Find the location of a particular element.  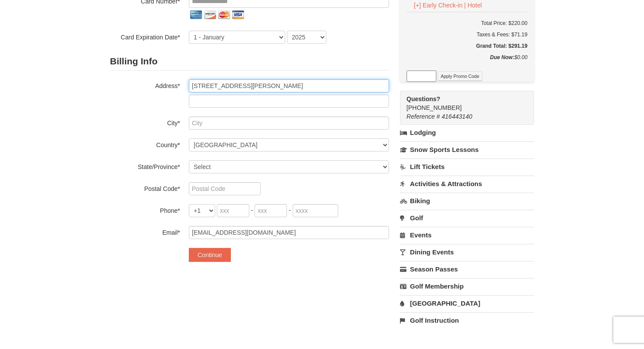

label: Country* is located at coordinates (145, 143).